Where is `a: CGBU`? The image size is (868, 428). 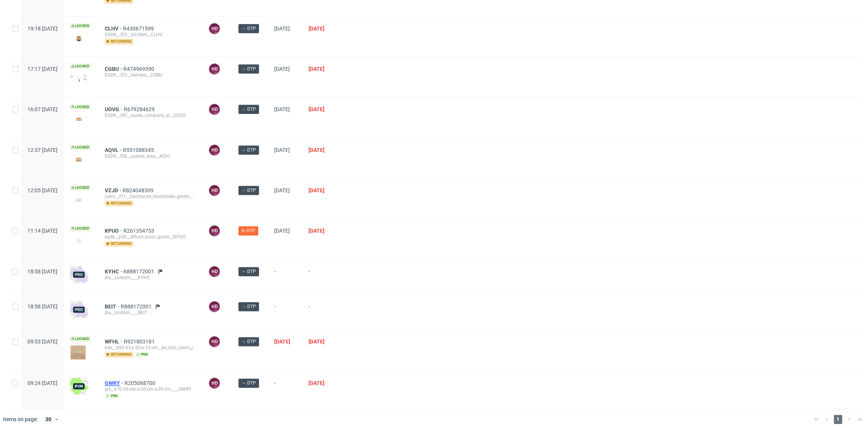
a: CGBU is located at coordinates (114, 69).